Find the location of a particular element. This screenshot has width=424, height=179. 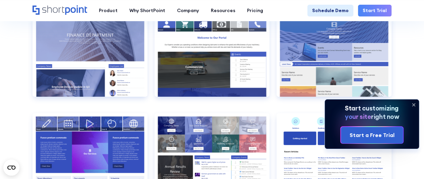

a: Schedule Demo is located at coordinates (330, 10).